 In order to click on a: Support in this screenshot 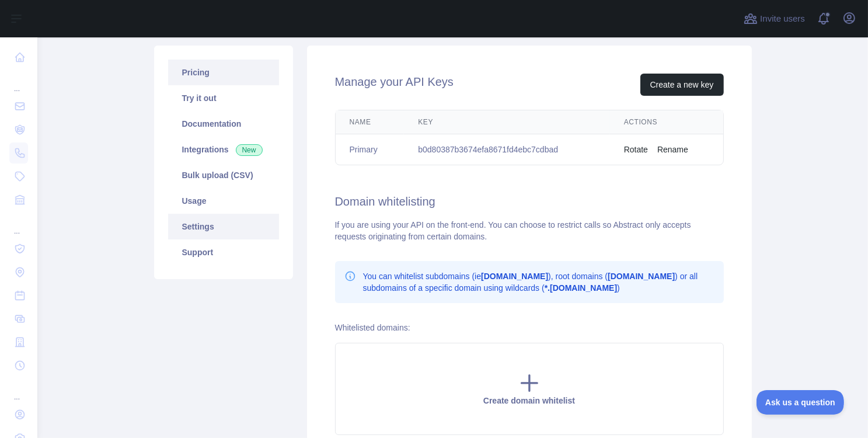, I will do `click(224, 252)`.